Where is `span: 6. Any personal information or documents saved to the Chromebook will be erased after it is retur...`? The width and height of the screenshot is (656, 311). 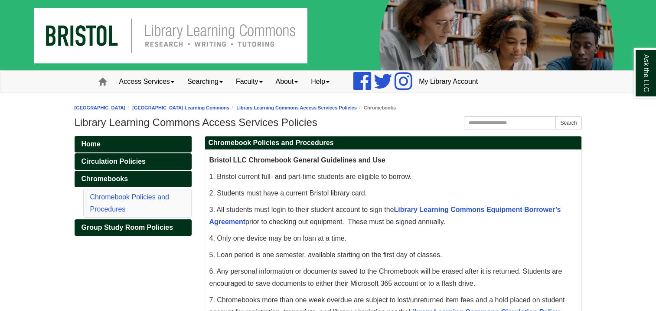 span: 6. Any personal information or documents saved to the Chromebook will be erased after it is retur... is located at coordinates (386, 277).